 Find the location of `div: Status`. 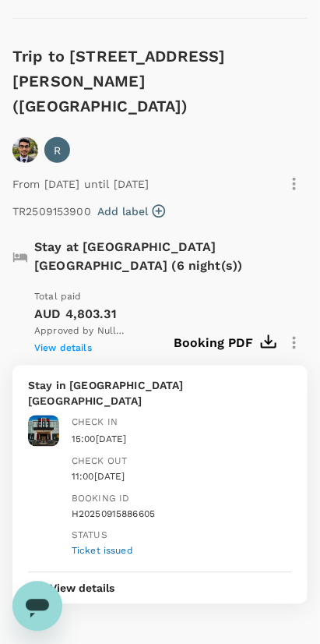

div: Status is located at coordinates (181, 536).